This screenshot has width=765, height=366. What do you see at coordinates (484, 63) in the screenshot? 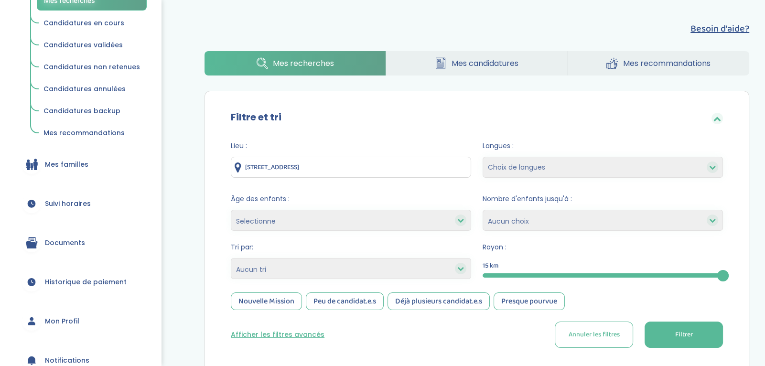
I see `span: Mes candidatures` at bounding box center [484, 63].